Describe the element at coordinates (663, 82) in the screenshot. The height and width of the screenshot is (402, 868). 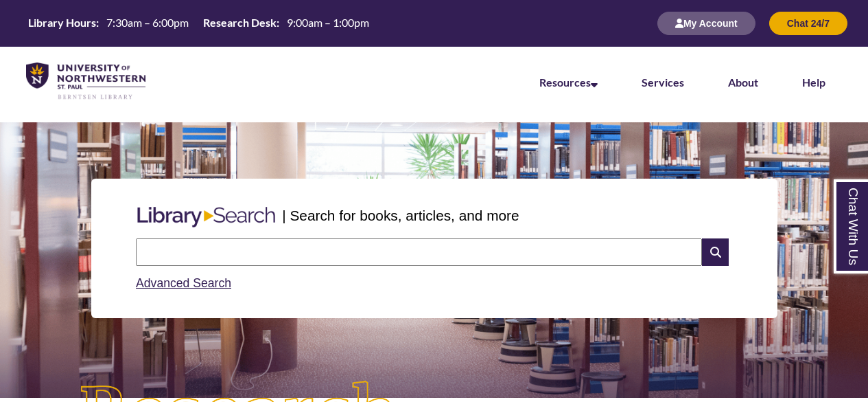
I see `a: Services` at that location.